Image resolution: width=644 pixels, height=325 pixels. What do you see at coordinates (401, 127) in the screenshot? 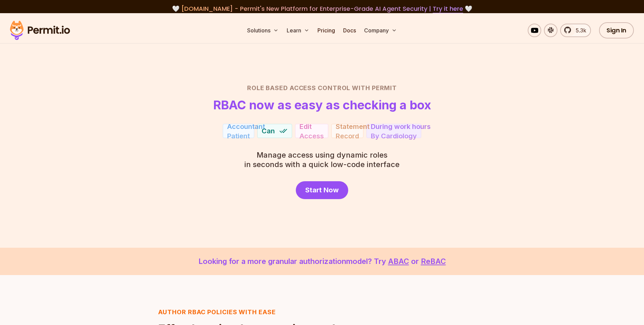
I see `div: During work hours` at bounding box center [401, 127].